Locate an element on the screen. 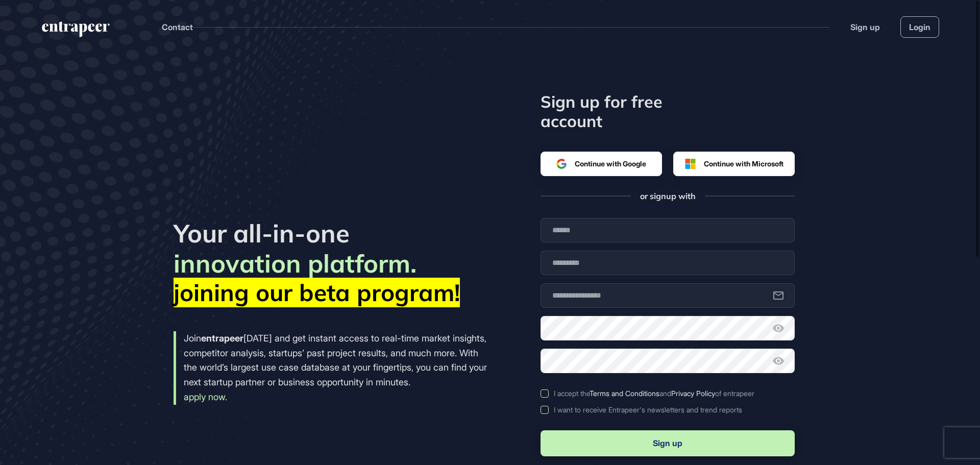  a: Privacy Policy is located at coordinates (693, 393).